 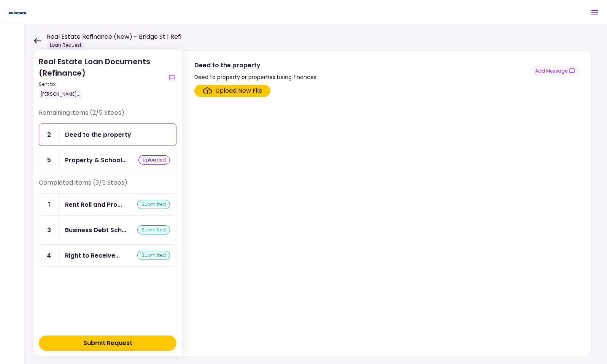 What do you see at coordinates (93, 204) in the screenshot?
I see `div: Rent Roll and Property Cashflow` at bounding box center [93, 204].